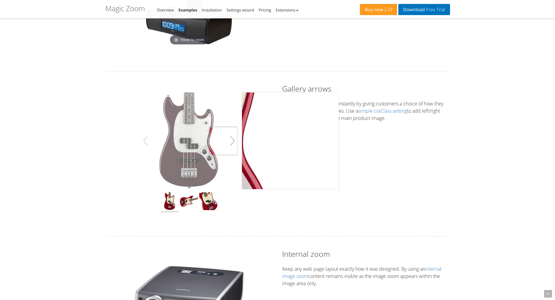  What do you see at coordinates (188, 10) in the screenshot?
I see `a: Examples` at bounding box center [188, 10].